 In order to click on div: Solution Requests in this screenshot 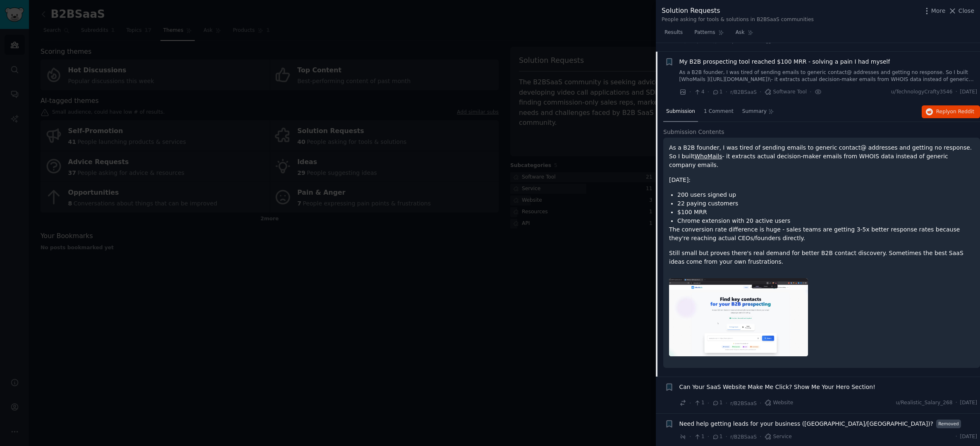, I will do `click(738, 11)`.